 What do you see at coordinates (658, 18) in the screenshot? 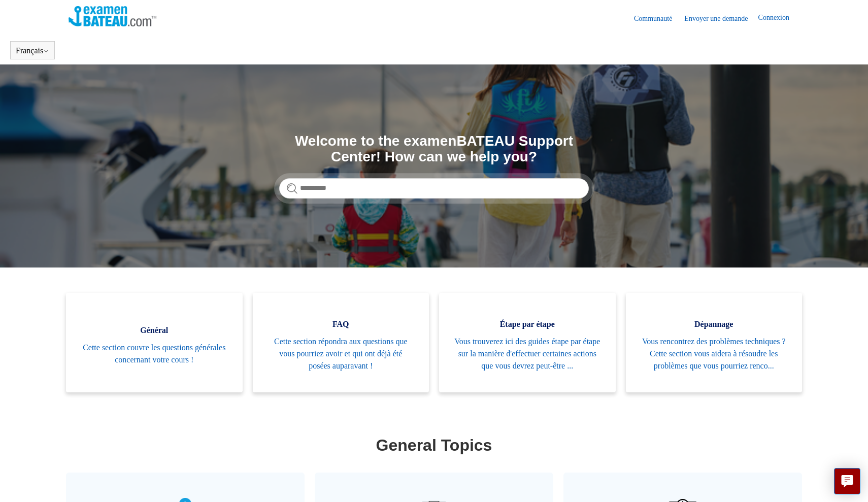
I see `a: Communauté` at bounding box center [658, 18].